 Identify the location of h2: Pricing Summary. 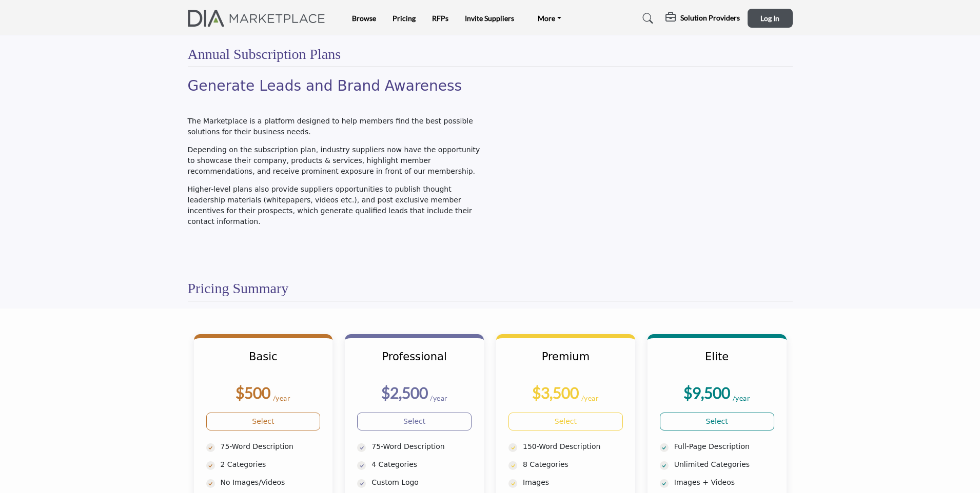
(238, 288).